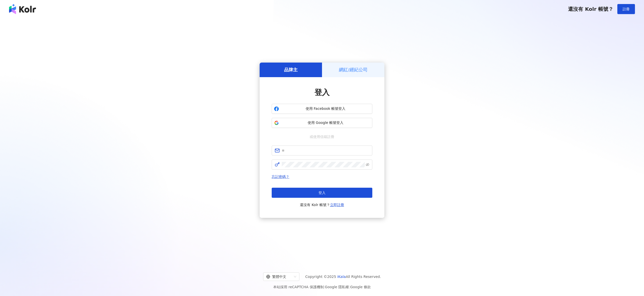  I want to click on span: 使用 Google 帳號登入, so click(325, 123).